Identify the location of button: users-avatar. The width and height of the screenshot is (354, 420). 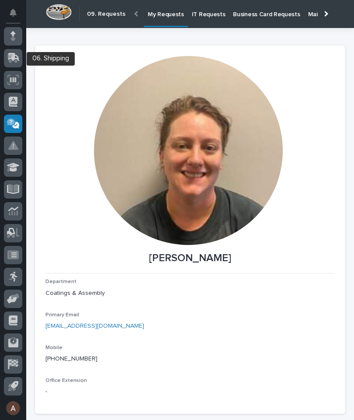
(13, 408).